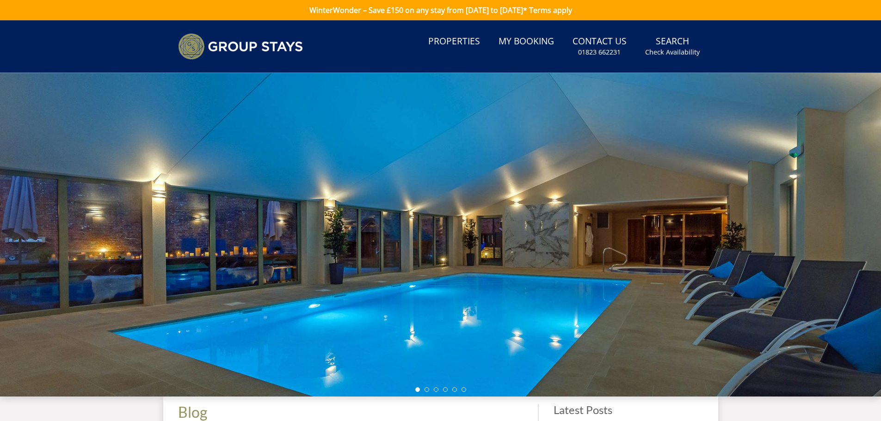 This screenshot has height=421, width=881. Describe the element at coordinates (673, 46) in the screenshot. I see `a: SearchCheck Availability` at that location.